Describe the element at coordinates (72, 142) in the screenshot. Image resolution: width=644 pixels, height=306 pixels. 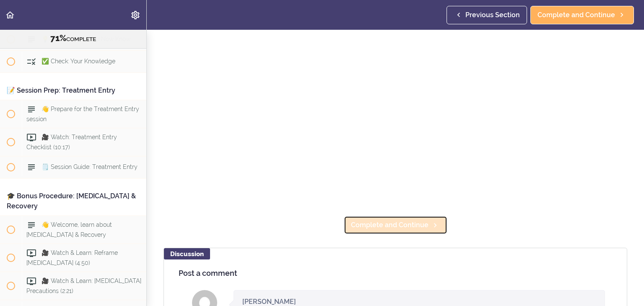
I see `span: 🎥 Watch: Treatment Entry Checklist (10:17)` at that location.